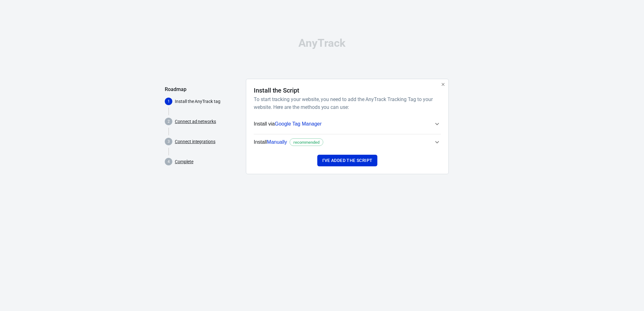 This screenshot has width=644, height=311. I want to click on span: recommended, so click(306, 143).